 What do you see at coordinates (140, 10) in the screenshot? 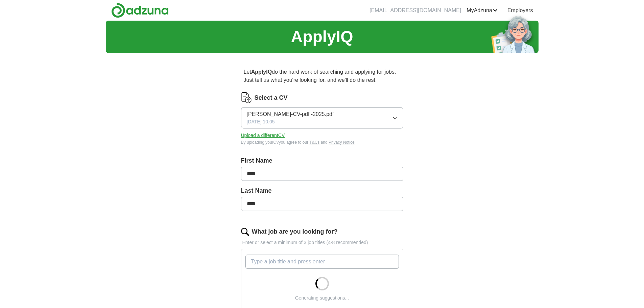
I see `img: Adzuna logo` at bounding box center [140, 10].